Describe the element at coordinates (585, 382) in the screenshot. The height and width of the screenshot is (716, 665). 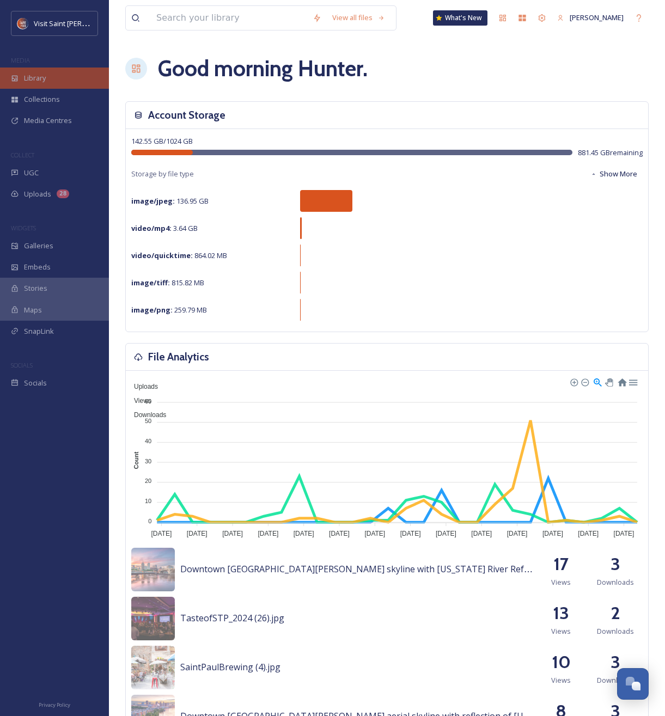
I see `div: Zoom Out` at that location.